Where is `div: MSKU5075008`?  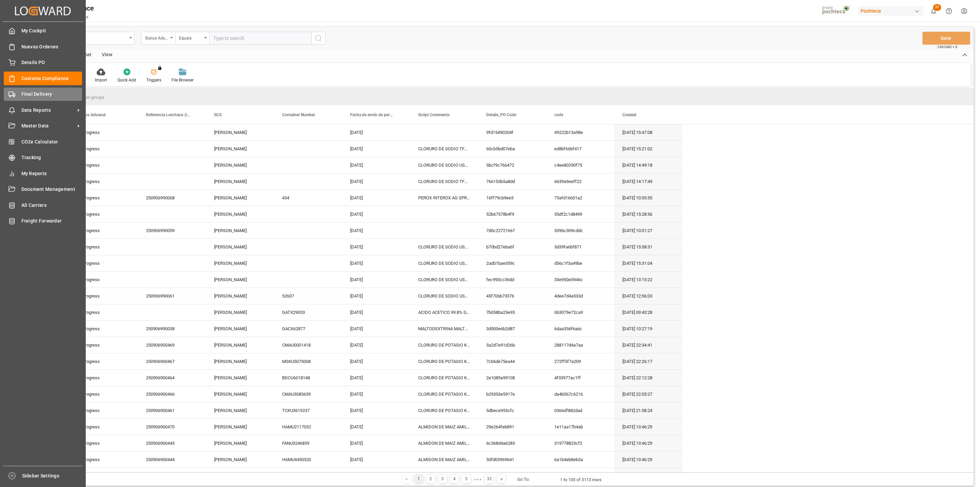 div: MSKU5075008 is located at coordinates (308, 361).